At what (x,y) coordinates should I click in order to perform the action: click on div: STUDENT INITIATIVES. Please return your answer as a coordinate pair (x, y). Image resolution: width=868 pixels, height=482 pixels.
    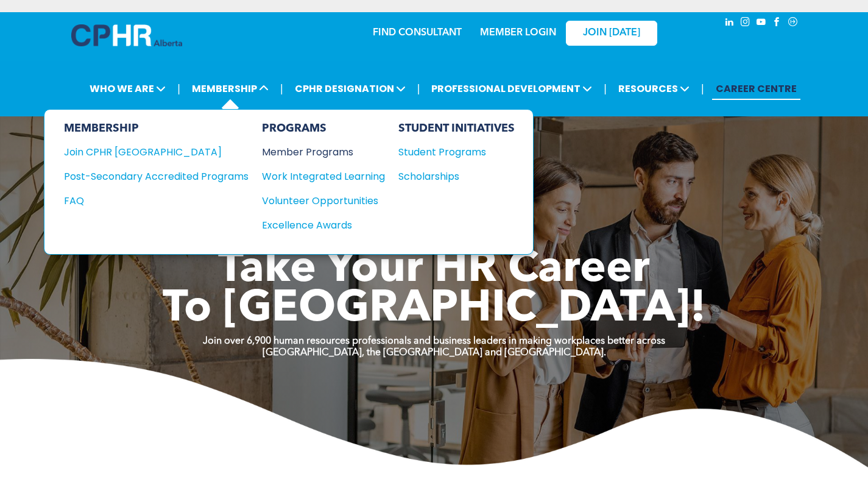
    Looking at the image, I should click on (457, 128).